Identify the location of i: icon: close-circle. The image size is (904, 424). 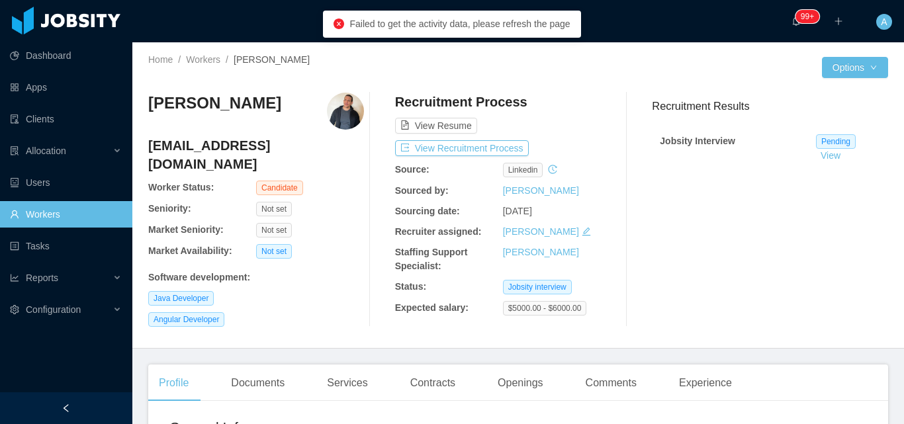
(339, 24).